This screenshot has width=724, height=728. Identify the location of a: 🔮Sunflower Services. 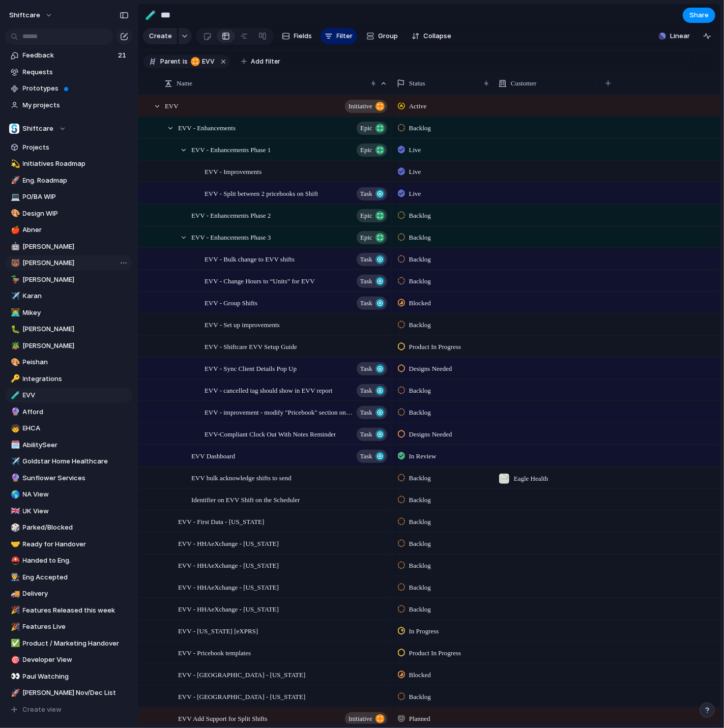
(69, 479).